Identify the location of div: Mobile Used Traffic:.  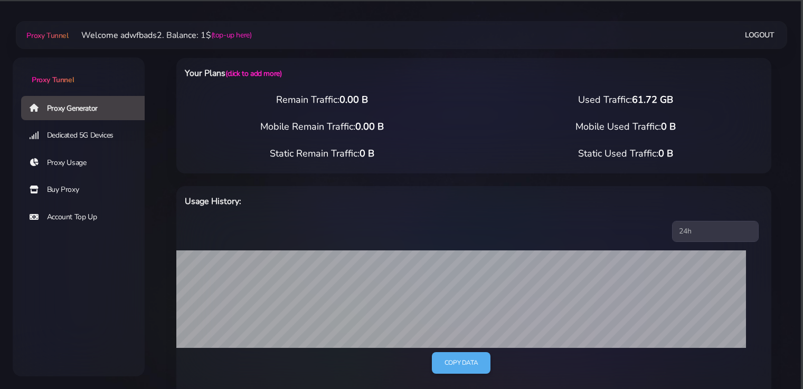
(626, 127).